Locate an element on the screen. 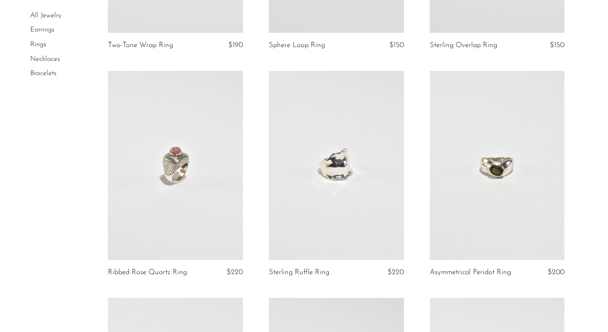  a: Two-Tone Wrap Ring is located at coordinates (140, 45).